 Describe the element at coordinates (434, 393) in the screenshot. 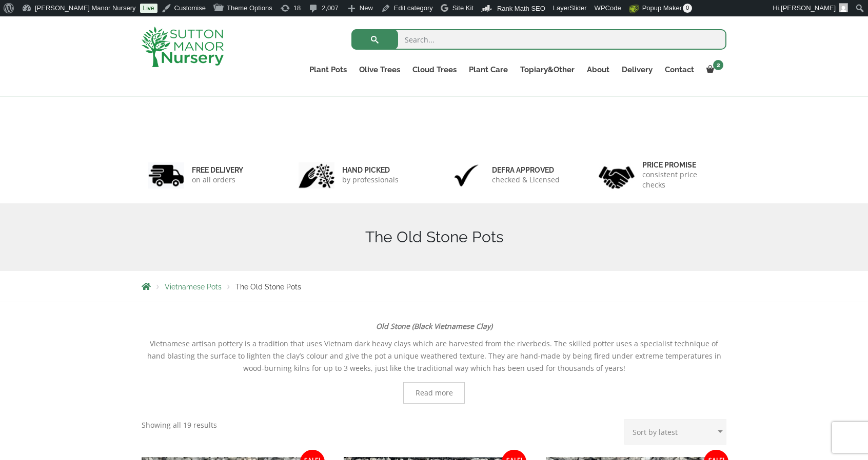

I see `span: Read more` at that location.